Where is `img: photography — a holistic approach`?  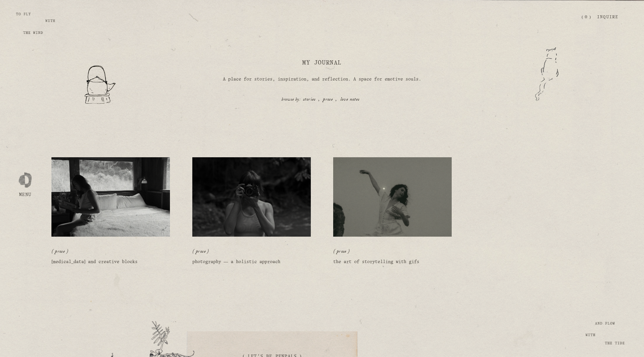 img: photography — a holistic approach is located at coordinates (252, 197).